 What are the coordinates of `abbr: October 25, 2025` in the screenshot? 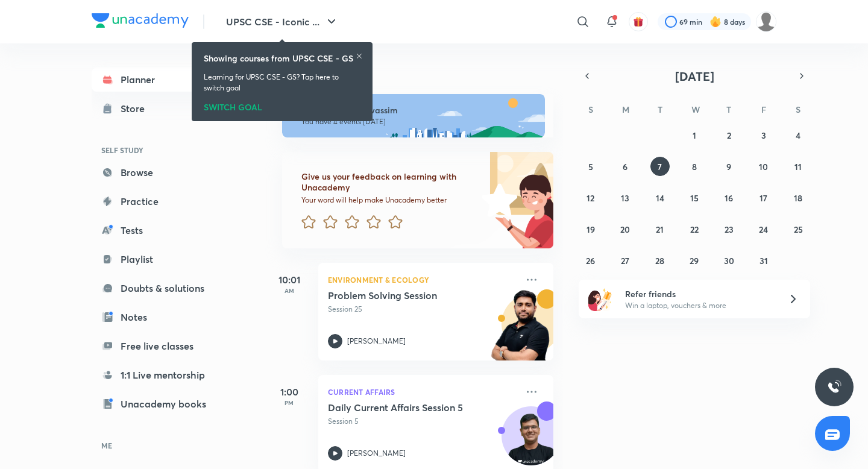 It's located at (799, 229).